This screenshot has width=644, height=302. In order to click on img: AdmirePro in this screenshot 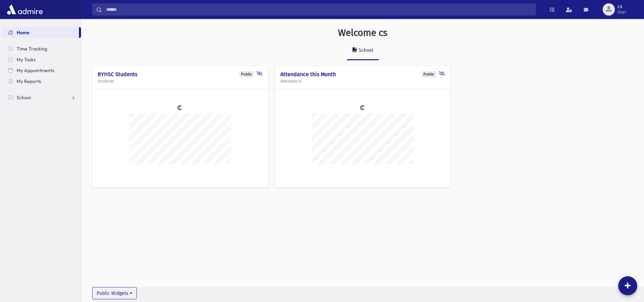, I will do `click(25, 9)`.